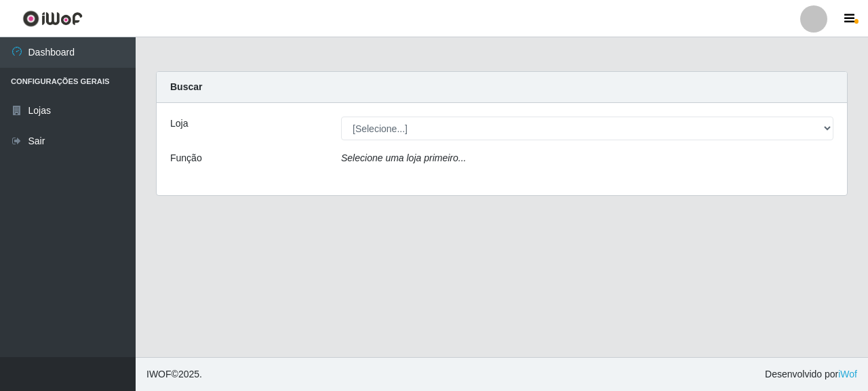 The height and width of the screenshot is (391, 868). What do you see at coordinates (52, 18) in the screenshot?
I see `img: CoreUI Logo` at bounding box center [52, 18].